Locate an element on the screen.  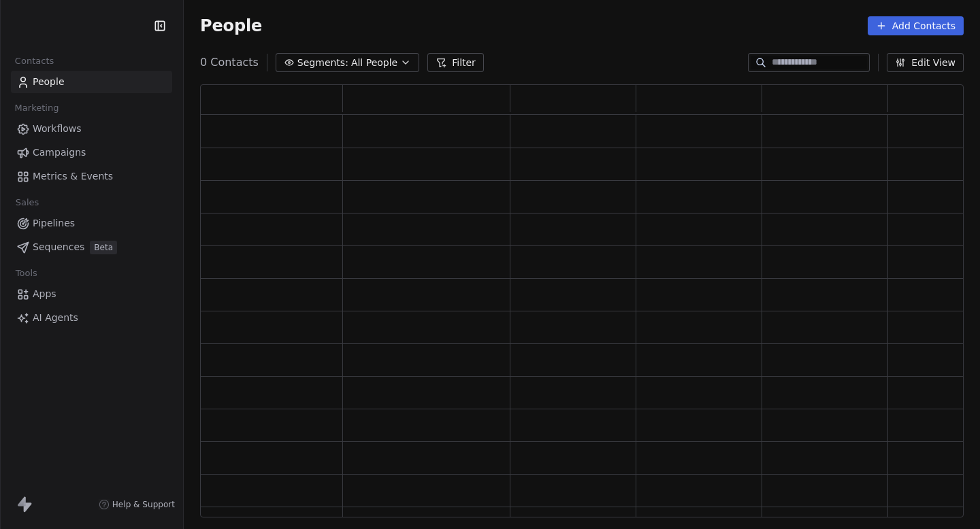
button: Filter is located at coordinates (455, 62).